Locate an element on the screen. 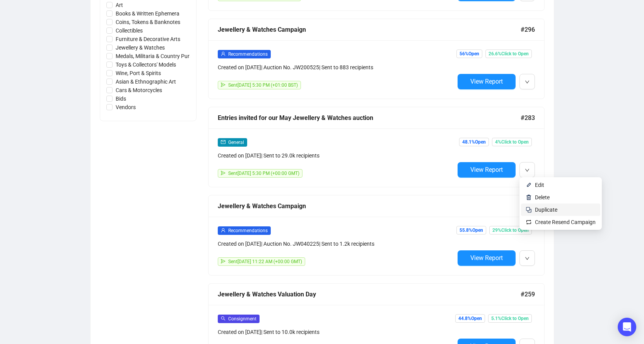 The image size is (644, 344). span: Consignment is located at coordinates (242, 319).